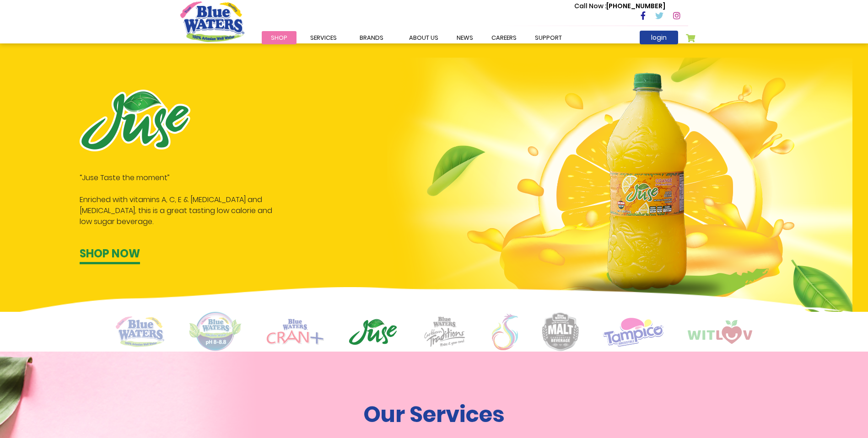  Describe the element at coordinates (279, 37) in the screenshot. I see `span: Shop` at that location.